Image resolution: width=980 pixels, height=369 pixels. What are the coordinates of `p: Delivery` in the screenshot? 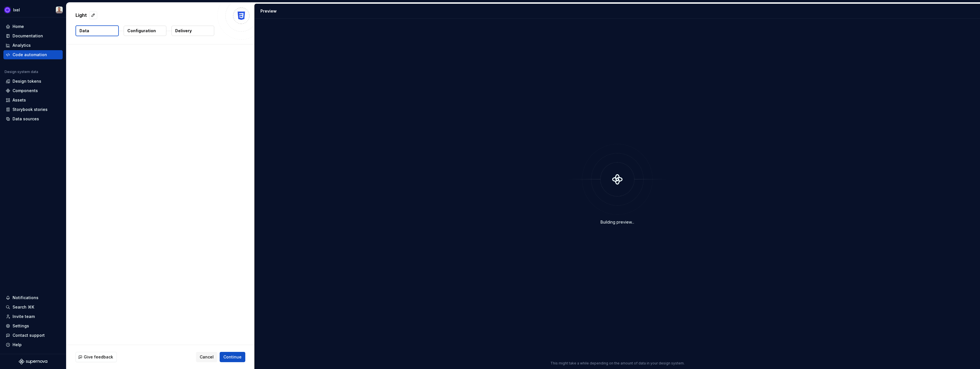 It's located at (184, 30).